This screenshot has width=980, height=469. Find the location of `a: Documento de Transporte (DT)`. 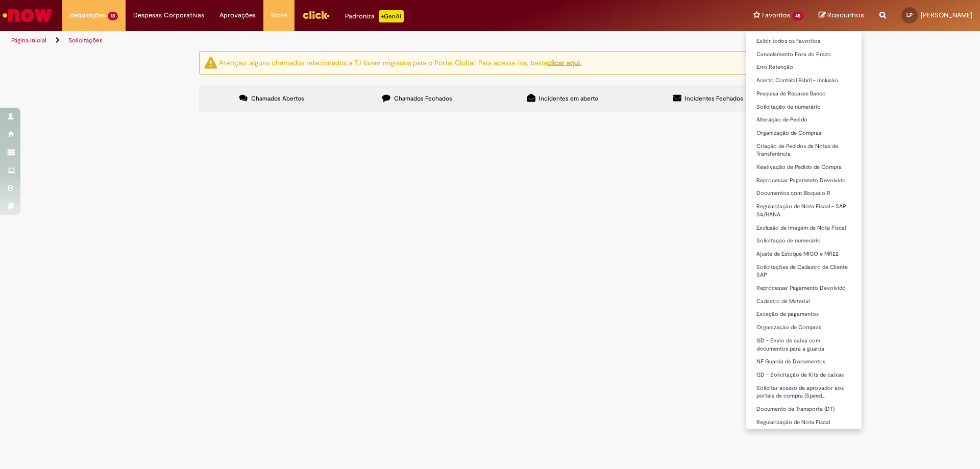

a: Documento de Transporte (DT) is located at coordinates (804, 409).